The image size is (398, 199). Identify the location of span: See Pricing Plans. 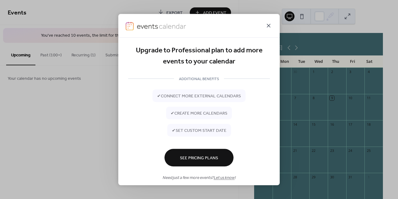
(199, 158).